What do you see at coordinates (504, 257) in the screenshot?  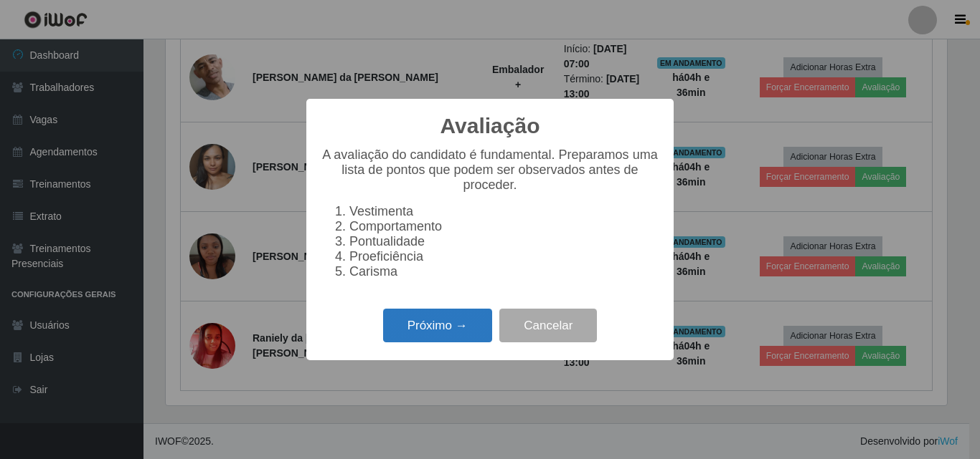 I see `li: Proeficiência` at bounding box center [504, 257].